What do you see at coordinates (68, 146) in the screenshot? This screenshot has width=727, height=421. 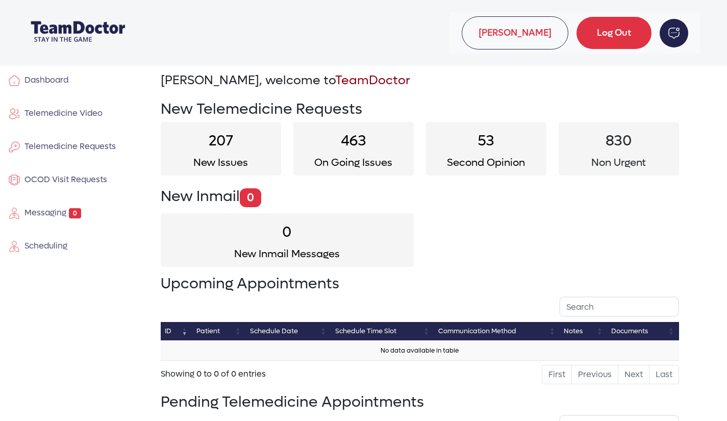 I see `span: Telemedicine Requests` at bounding box center [68, 146].